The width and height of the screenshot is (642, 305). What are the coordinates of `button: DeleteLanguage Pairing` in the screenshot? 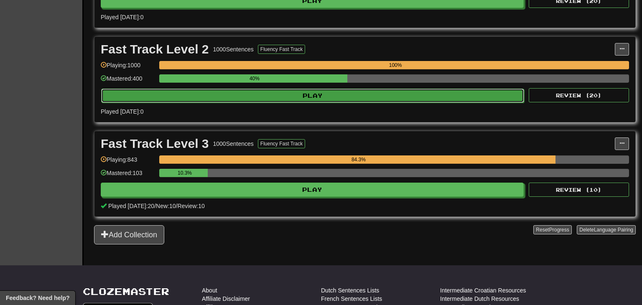 It's located at (606, 230).